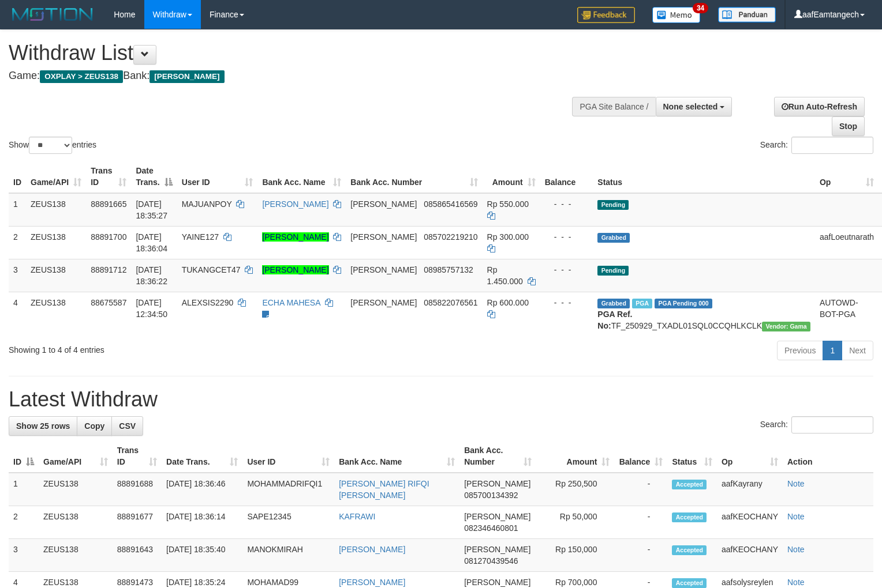 Image resolution: width=882 pixels, height=588 pixels. Describe the element at coordinates (288, 489) in the screenshot. I see `td: MOHAMMADRIFQI1` at that location.